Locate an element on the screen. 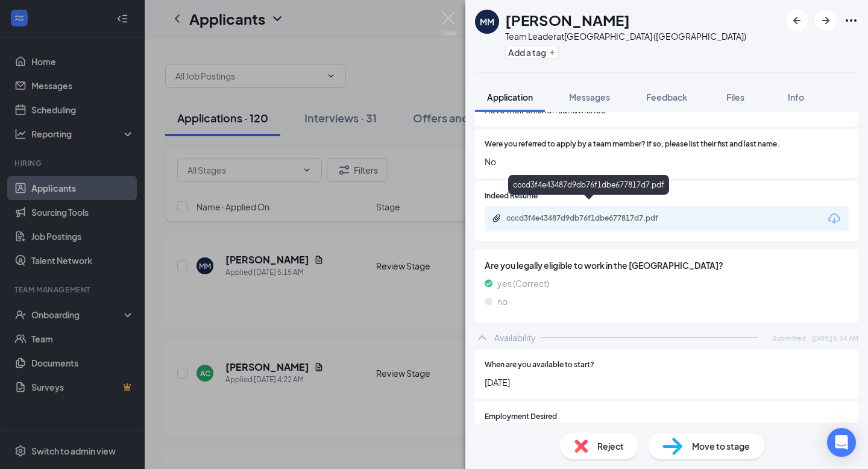 The width and height of the screenshot is (868, 469). a: Paperclipcccd3f4e43487d9db76f1dbe677817d7.pdf is located at coordinates (590, 219).